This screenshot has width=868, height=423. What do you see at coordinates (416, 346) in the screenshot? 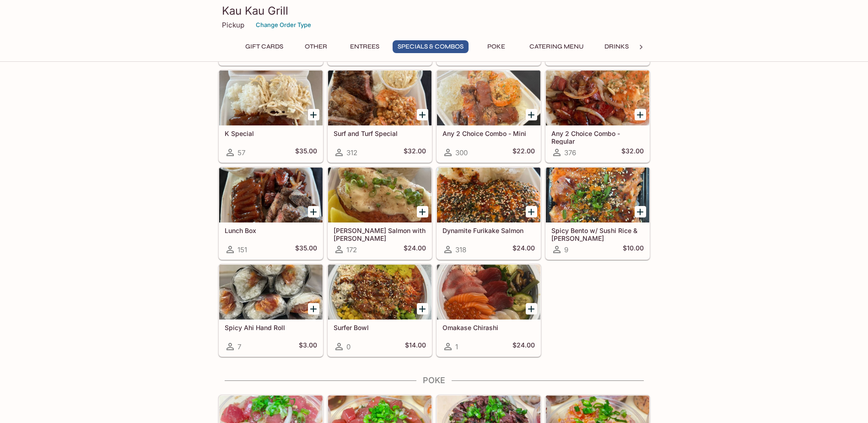
I see `h5: $14.00` at bounding box center [416, 346].